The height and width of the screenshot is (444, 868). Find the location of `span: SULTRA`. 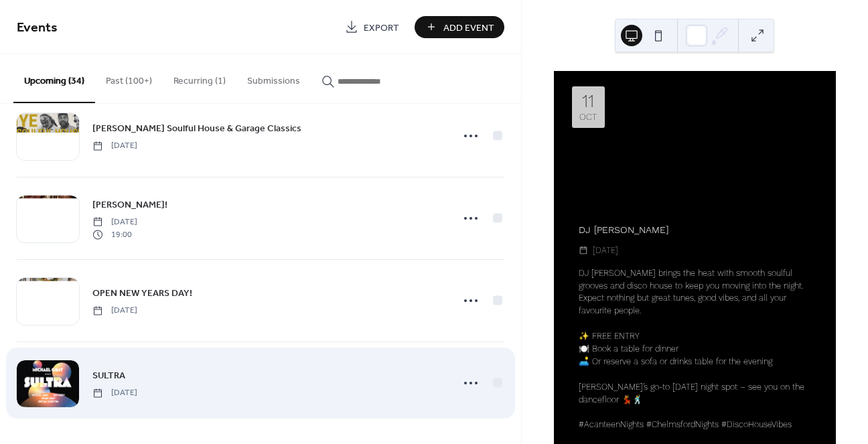

span: SULTRA is located at coordinates (108, 376).